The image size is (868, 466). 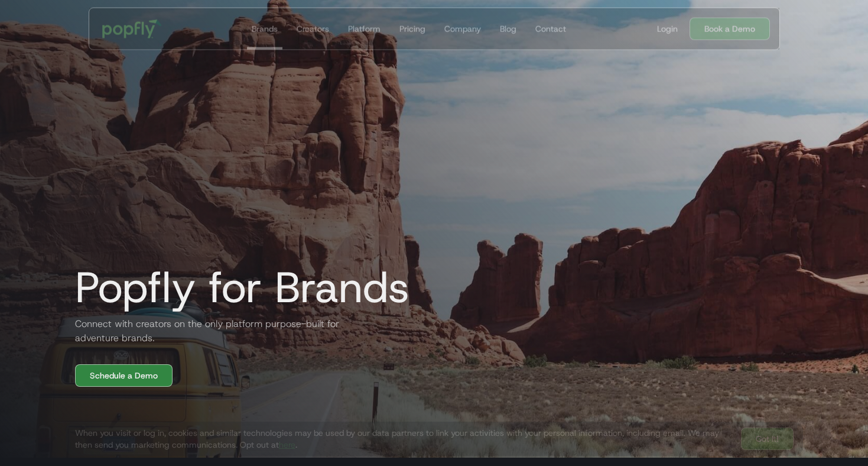 What do you see at coordinates (508, 29) in the screenshot?
I see `a: Blog` at bounding box center [508, 29].